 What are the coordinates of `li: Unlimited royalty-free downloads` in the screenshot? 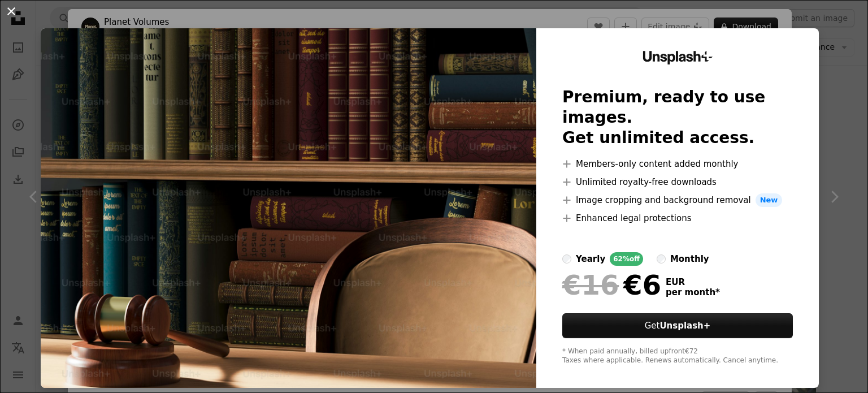 It's located at (678, 182).